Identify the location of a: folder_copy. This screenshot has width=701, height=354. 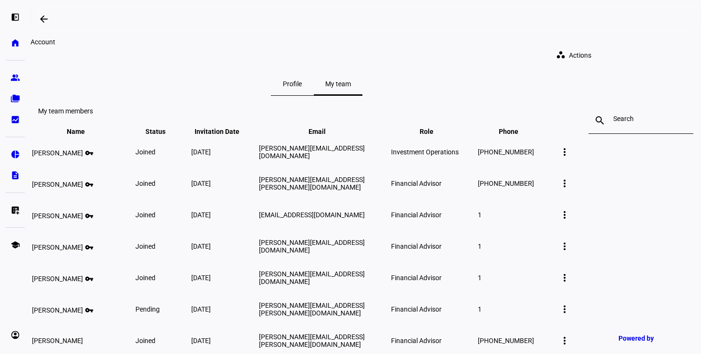
(15, 99).